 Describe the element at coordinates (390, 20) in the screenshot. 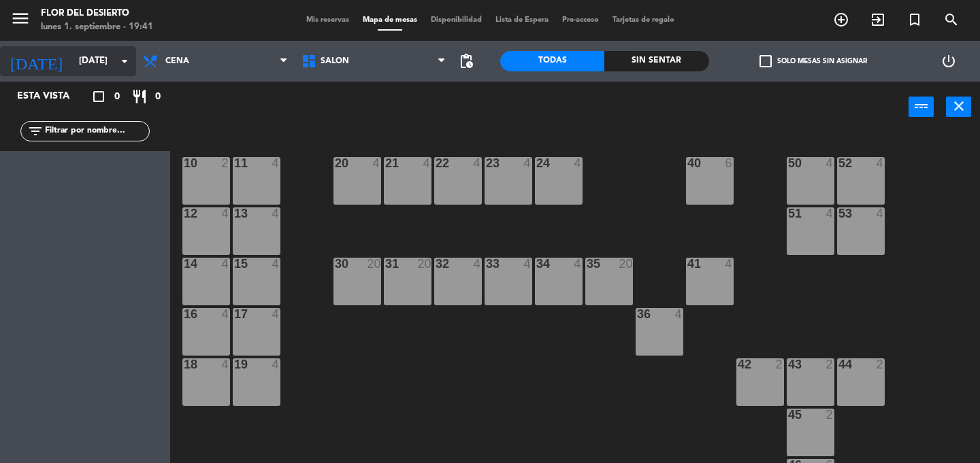

I see `span: Mapa de mesas` at that location.